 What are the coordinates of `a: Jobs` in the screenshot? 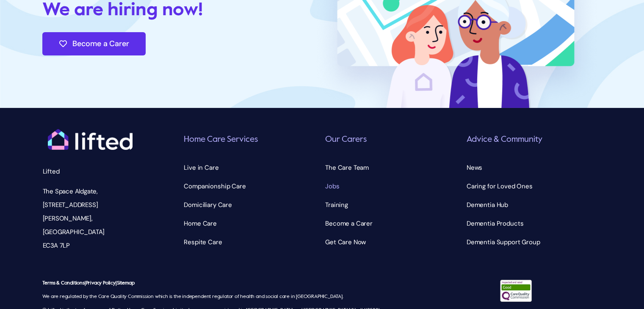 It's located at (393, 186).